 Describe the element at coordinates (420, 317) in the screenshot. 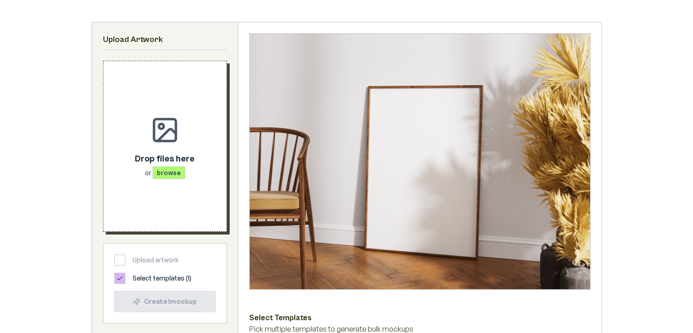

I see `h3: Select Templates` at that location.